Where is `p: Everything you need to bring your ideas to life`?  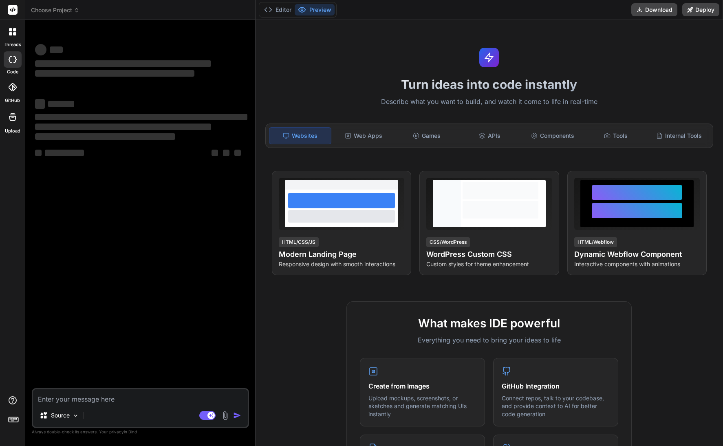 p: Everything you need to bring your ideas to life is located at coordinates (489, 340).